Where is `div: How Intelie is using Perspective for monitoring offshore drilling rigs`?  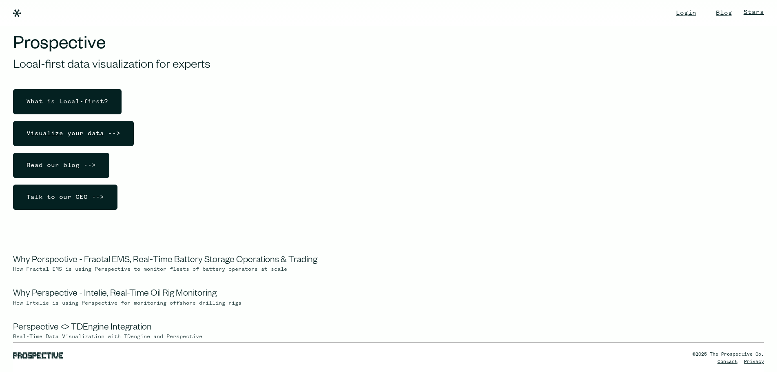 div: How Intelie is using Perspective for monitoring offshore drilling rigs is located at coordinates (196, 303).